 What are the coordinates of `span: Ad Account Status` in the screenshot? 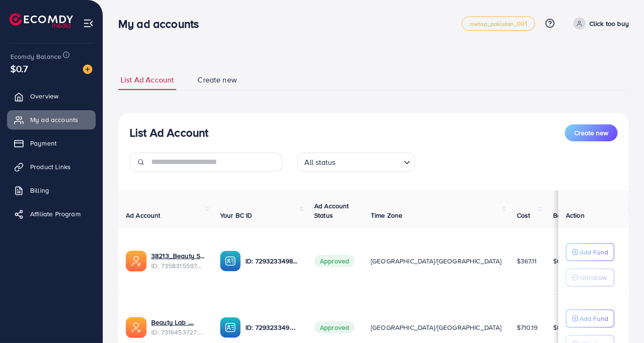 It's located at (332, 211).